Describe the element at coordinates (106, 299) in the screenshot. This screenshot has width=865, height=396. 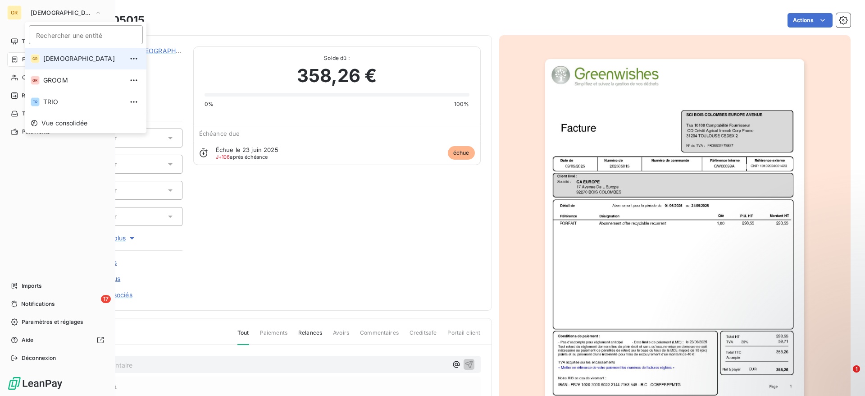
I see `span: 17` at that location.